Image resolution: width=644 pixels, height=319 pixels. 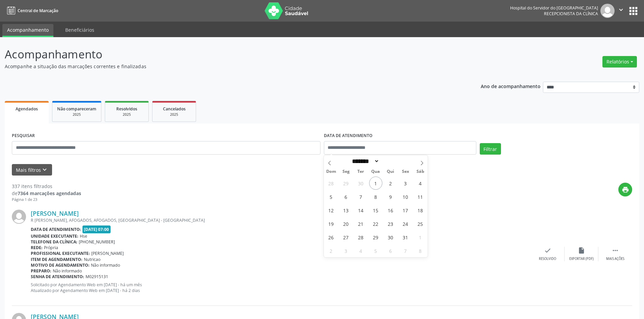 What do you see at coordinates (60, 254) in the screenshot?
I see `b: Profissional executante:` at bounding box center [60, 254].